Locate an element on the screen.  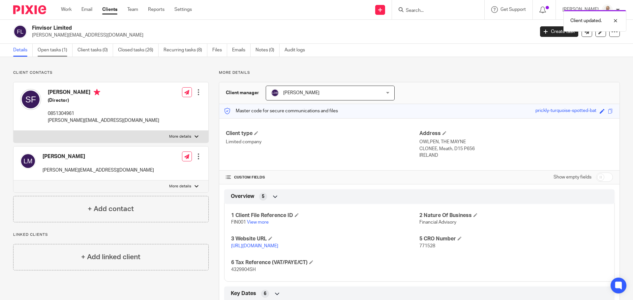
span: FIN001 is located at coordinates (238, 222).